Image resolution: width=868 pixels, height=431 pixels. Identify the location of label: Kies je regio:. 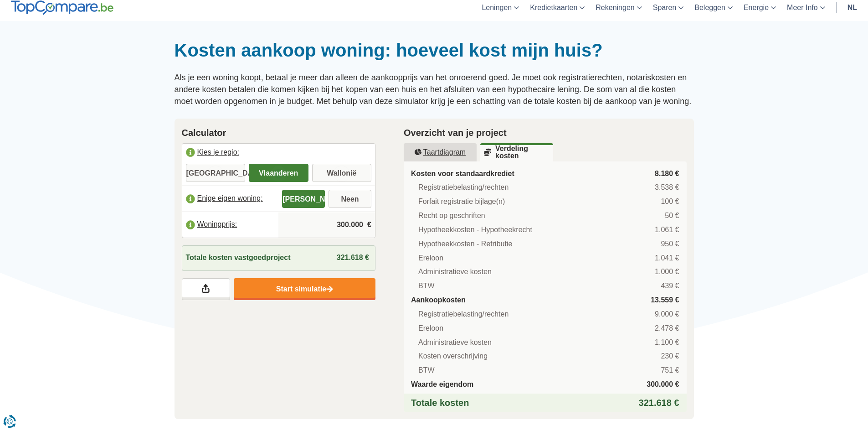
(279, 153).